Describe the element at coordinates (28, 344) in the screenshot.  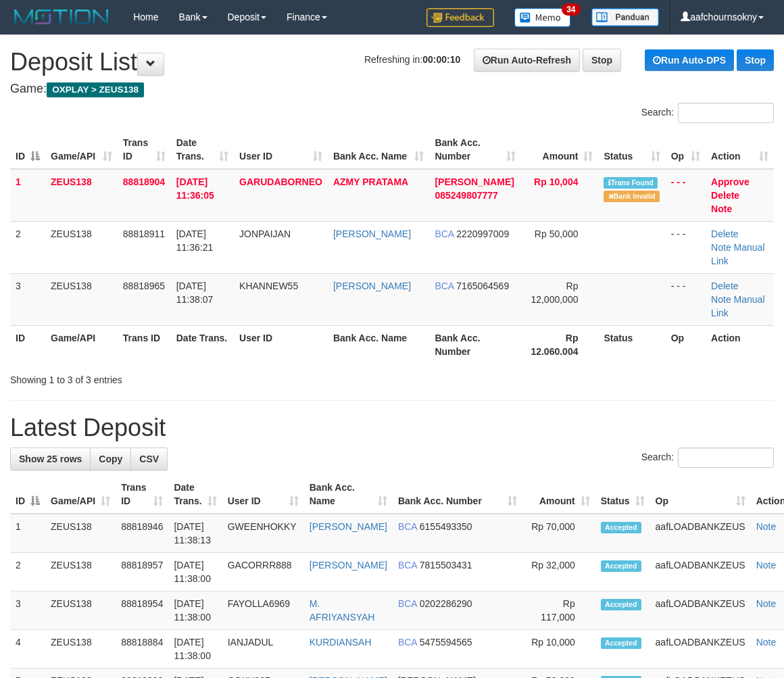
I see `th: ID` at that location.